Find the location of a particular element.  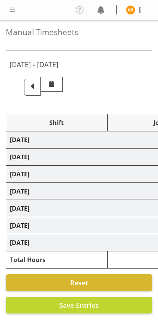

button: Reset is located at coordinates (79, 283).